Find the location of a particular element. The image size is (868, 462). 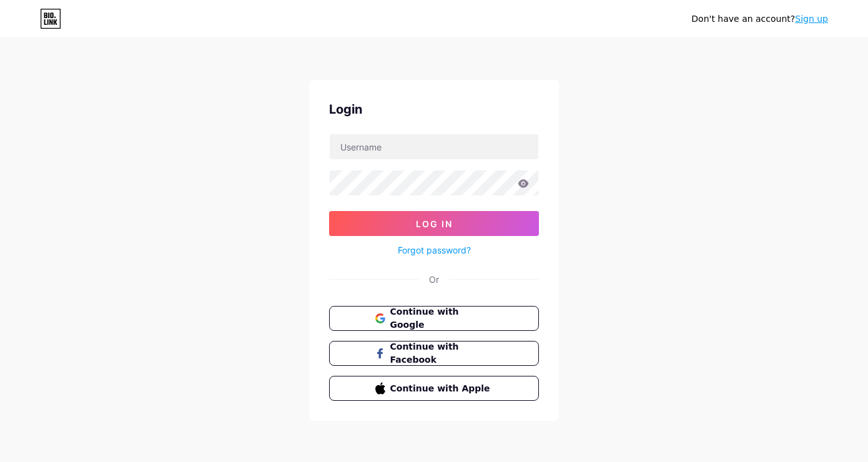

a: Continue with Facebook is located at coordinates (434, 353).